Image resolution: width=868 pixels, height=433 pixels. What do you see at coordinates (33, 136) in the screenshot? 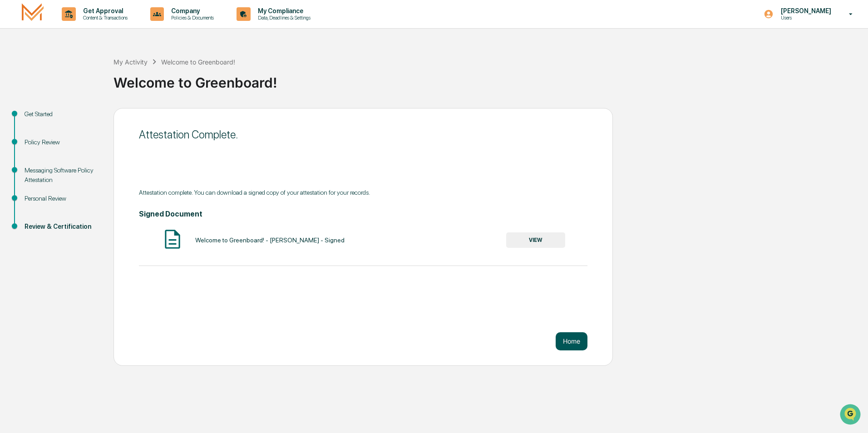
I see `a: 🔎Data Lookup` at bounding box center [33, 136].